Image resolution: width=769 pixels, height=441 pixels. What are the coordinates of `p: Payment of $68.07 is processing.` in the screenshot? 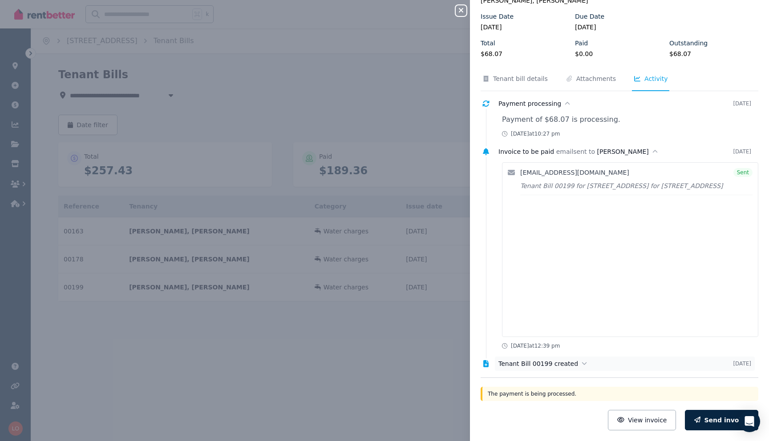 It's located at (630, 120).